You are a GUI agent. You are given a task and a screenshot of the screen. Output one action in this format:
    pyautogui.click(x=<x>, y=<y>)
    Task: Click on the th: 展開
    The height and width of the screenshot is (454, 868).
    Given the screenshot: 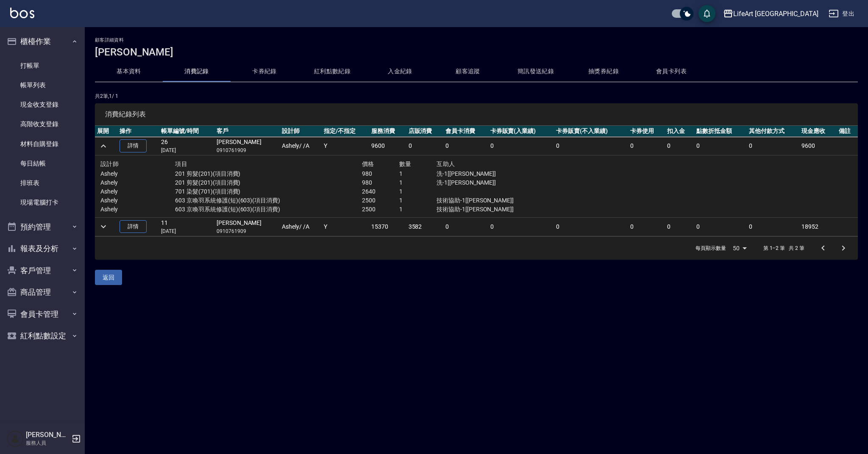 What is the action you would take?
    pyautogui.click(x=106, y=131)
    